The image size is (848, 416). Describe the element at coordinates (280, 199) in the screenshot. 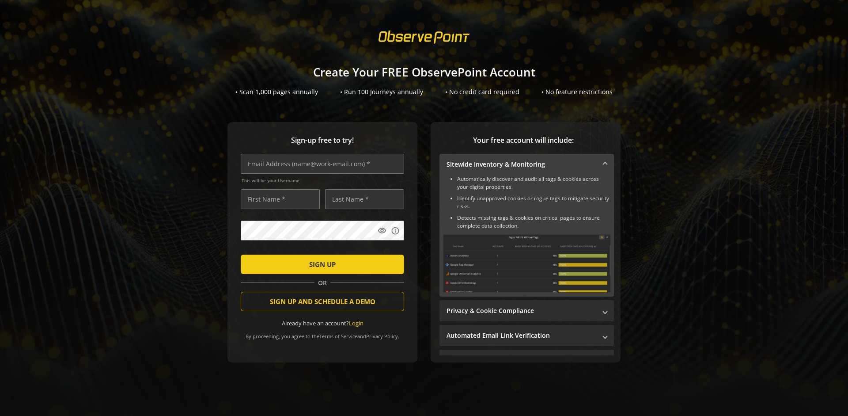

I see `input: First Name *` at that location.